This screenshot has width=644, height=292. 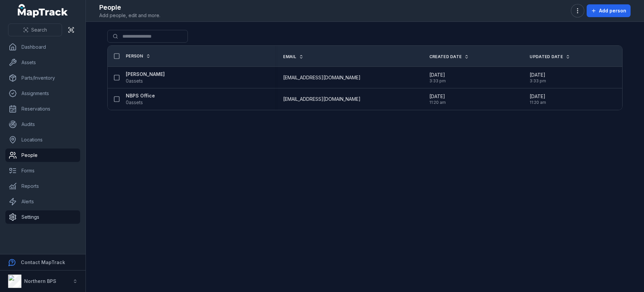 What do you see at coordinates (43, 262) in the screenshot?
I see `strong: Contact MapTrack` at bounding box center [43, 262].